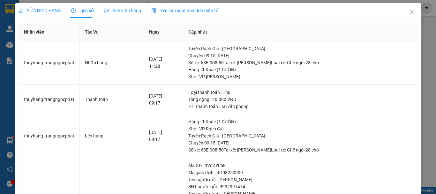 This screenshot has height=194, width=436. Describe the element at coordinates (112, 63) in the screenshot. I see `div: Nhập hàng` at that location.